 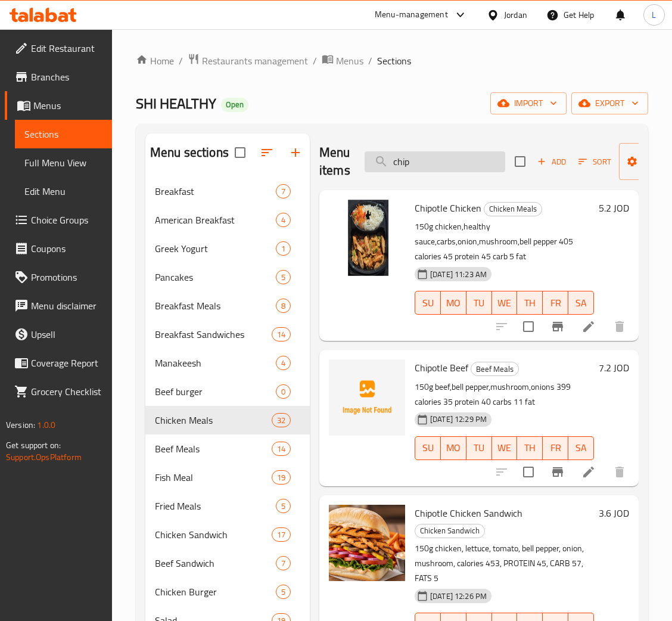 What do you see at coordinates (46, 424) in the screenshot?
I see `span: 1.0.0` at bounding box center [46, 424].